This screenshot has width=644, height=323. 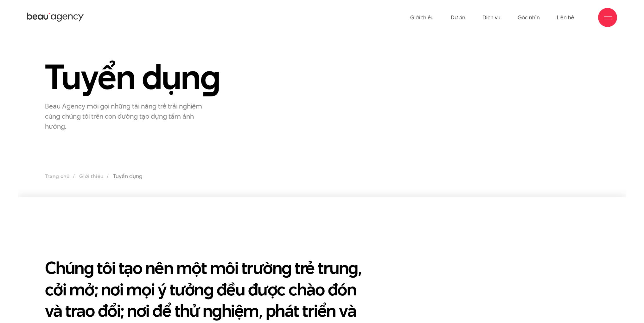 I want to click on p: Beau Agency mời gọi những tài năng trẻ trải nghiệm cùng chúng tôi trên con đường tạo dựng tầm ảnh..., so click(x=124, y=116).